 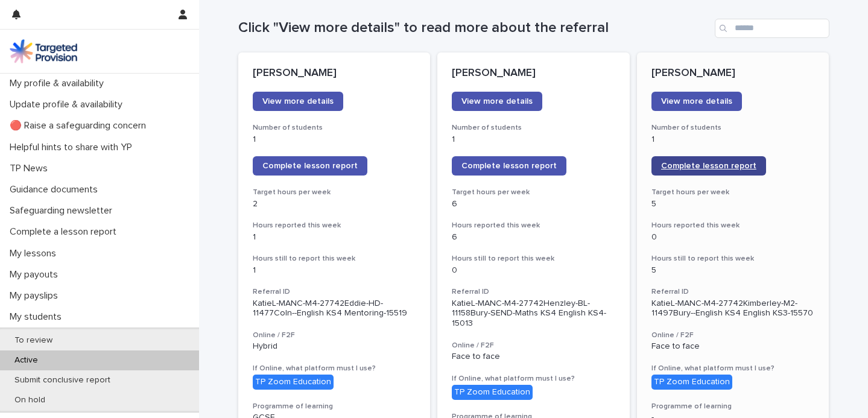 What do you see at coordinates (35, 253) in the screenshot?
I see `p: My lessons` at bounding box center [35, 253].